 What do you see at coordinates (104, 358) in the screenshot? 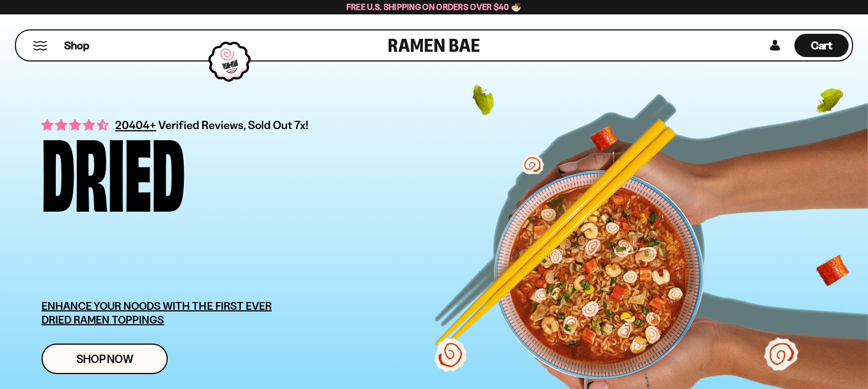
I see `span: Shop Now` at bounding box center [104, 358].